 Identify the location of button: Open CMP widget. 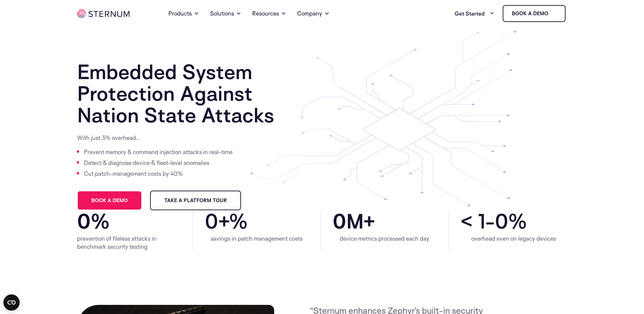
(11, 303).